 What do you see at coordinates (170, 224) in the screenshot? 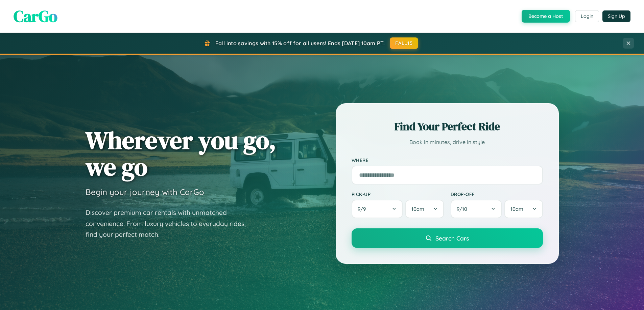
I see `p: Discover premium car rentals with unmatched convenience. From luxury vehicles to everyday rides, ...` at bounding box center [170, 224].